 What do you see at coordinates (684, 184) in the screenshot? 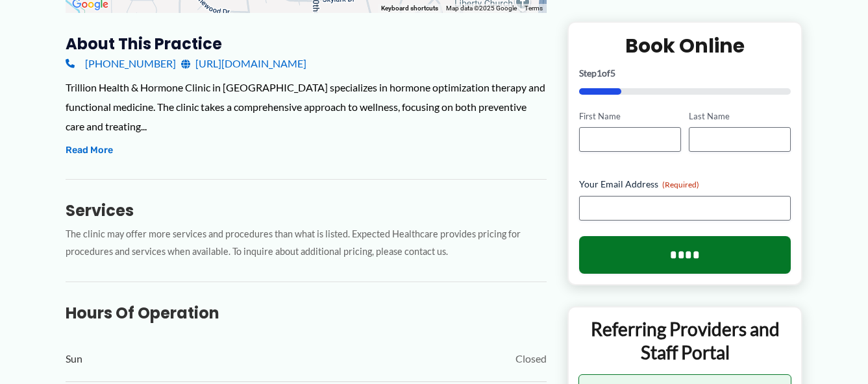
I see `label: Your Email Address` at bounding box center [684, 184].